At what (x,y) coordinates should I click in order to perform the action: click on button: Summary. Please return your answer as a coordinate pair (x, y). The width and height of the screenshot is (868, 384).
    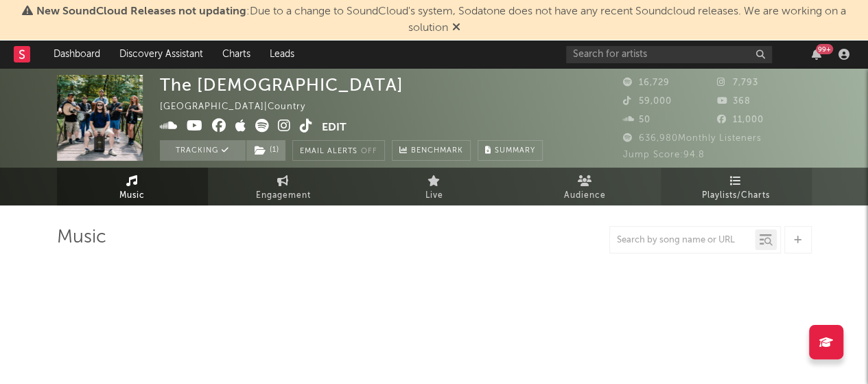
    Looking at the image, I should click on (510, 150).